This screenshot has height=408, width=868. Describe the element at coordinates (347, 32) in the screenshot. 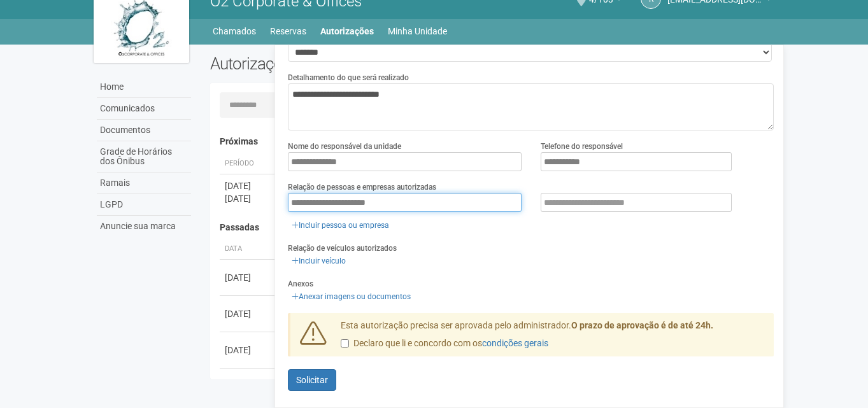

I see `a: Autorizações` at that location.